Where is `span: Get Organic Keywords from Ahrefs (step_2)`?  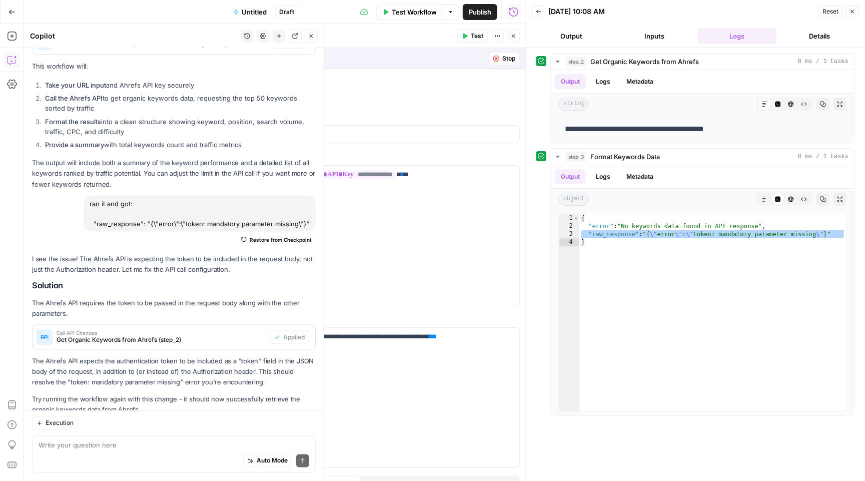
span: Get Organic Keywords from Ahrefs (step_2) is located at coordinates (161, 340).